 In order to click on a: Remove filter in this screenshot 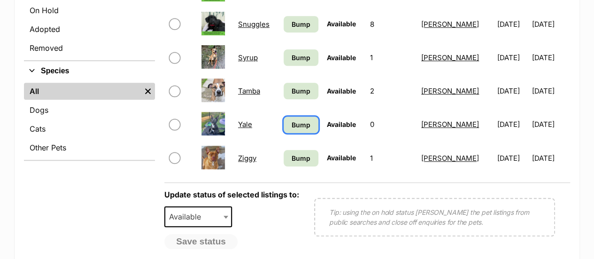, I will do `click(148, 91)`.